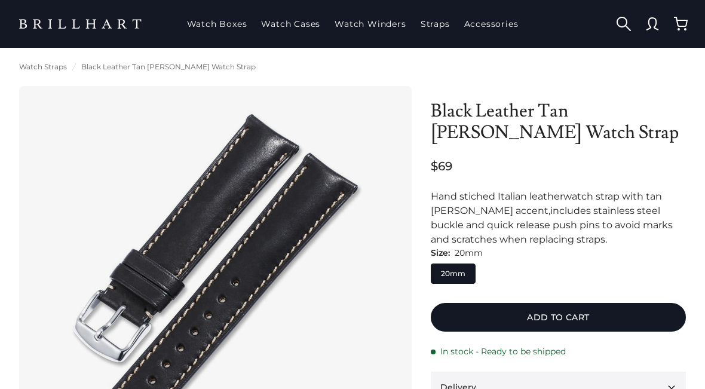 The image size is (705, 389). Describe the element at coordinates (370, 24) in the screenshot. I see `a: Watch Winders` at that location.